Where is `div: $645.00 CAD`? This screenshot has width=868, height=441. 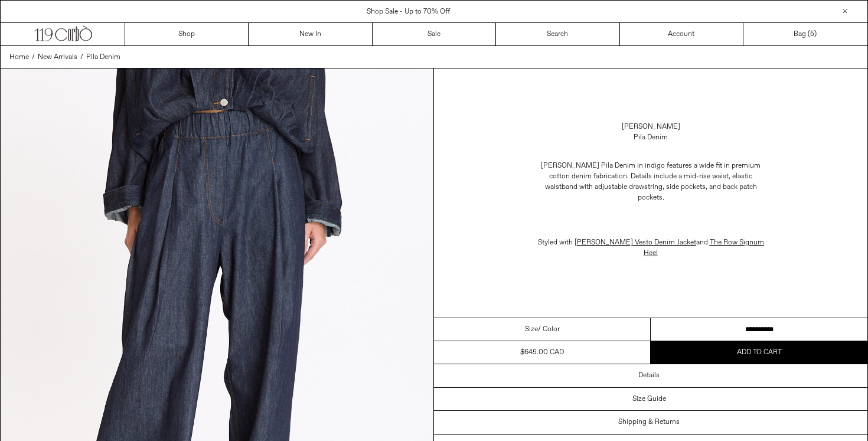
div: $645.00 CAD is located at coordinates (542, 352).